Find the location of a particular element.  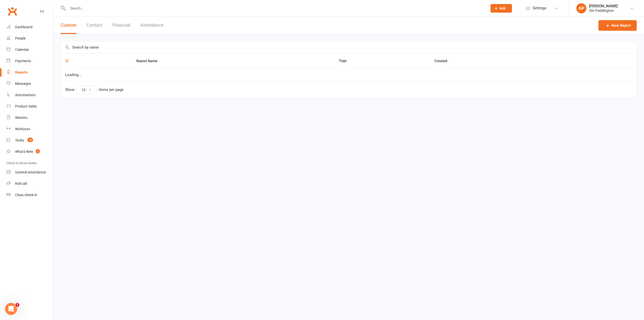

span: Report Name is located at coordinates (150, 61).